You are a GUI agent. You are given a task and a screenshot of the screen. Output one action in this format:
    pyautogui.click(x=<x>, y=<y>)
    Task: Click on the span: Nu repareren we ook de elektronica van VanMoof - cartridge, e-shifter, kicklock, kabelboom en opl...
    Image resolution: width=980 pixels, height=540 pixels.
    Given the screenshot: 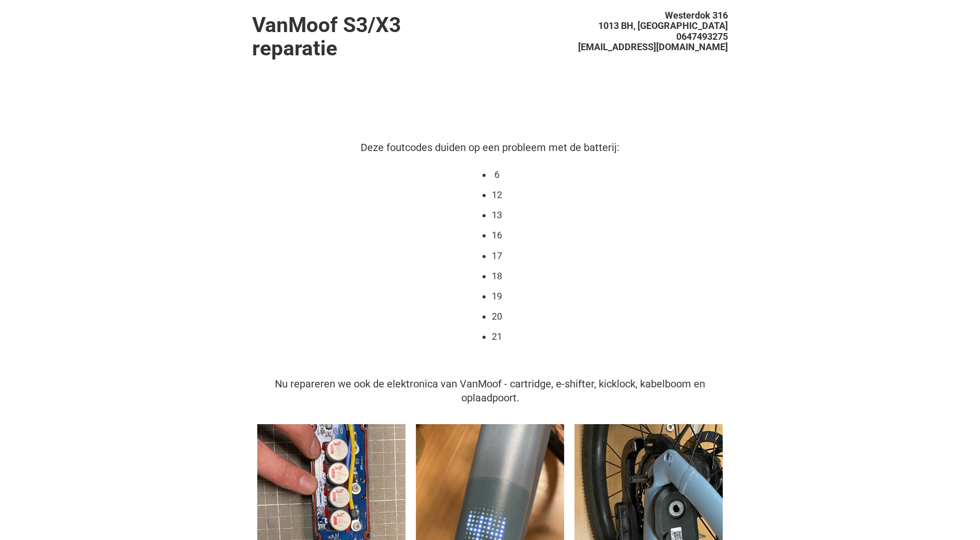 What is the action you would take?
    pyautogui.click(x=490, y=391)
    